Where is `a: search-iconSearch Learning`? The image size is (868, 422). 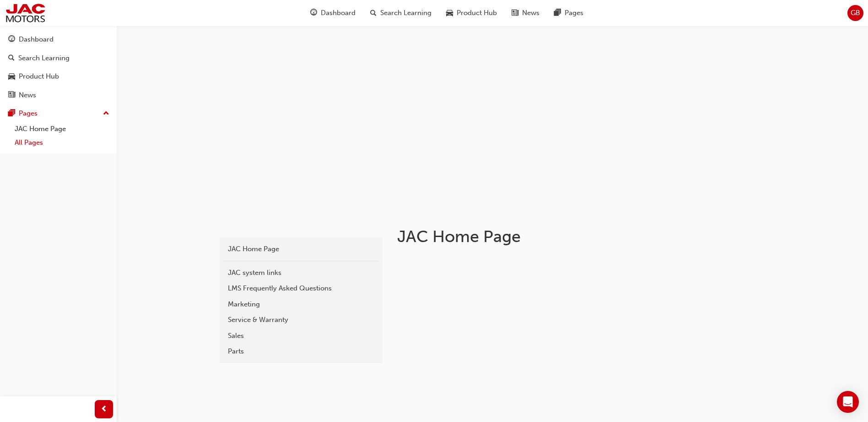 a: search-iconSearch Learning is located at coordinates (401, 13).